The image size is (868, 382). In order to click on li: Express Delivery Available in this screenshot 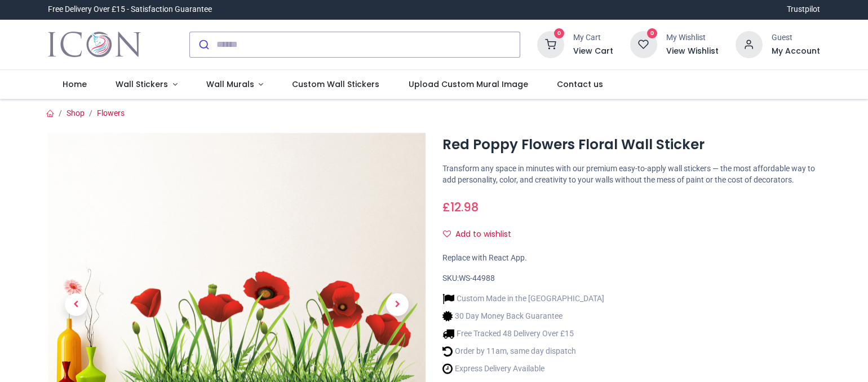, I will do `click(523, 368)`.